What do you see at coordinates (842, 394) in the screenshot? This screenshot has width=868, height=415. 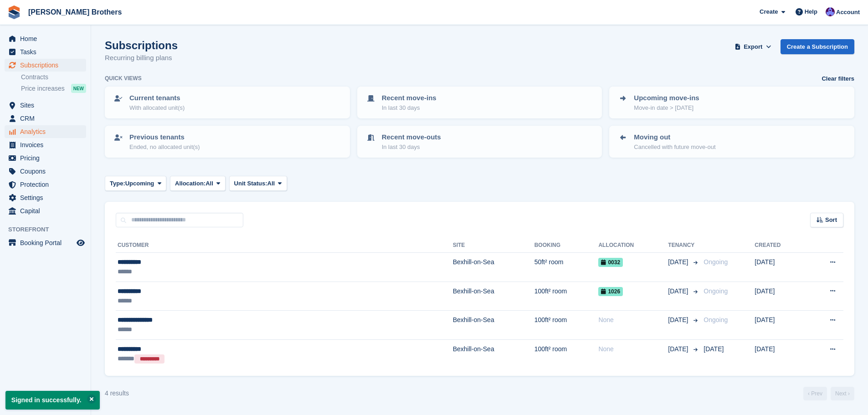 I see `a: Next` at bounding box center [842, 394].